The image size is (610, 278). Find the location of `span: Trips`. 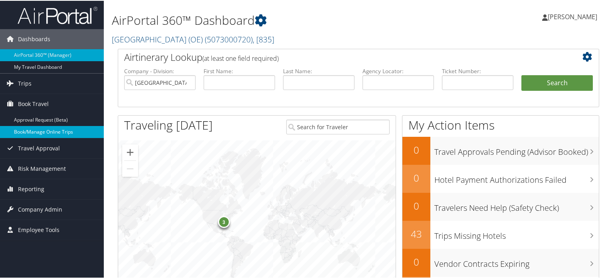

span: Trips is located at coordinates (25, 83).